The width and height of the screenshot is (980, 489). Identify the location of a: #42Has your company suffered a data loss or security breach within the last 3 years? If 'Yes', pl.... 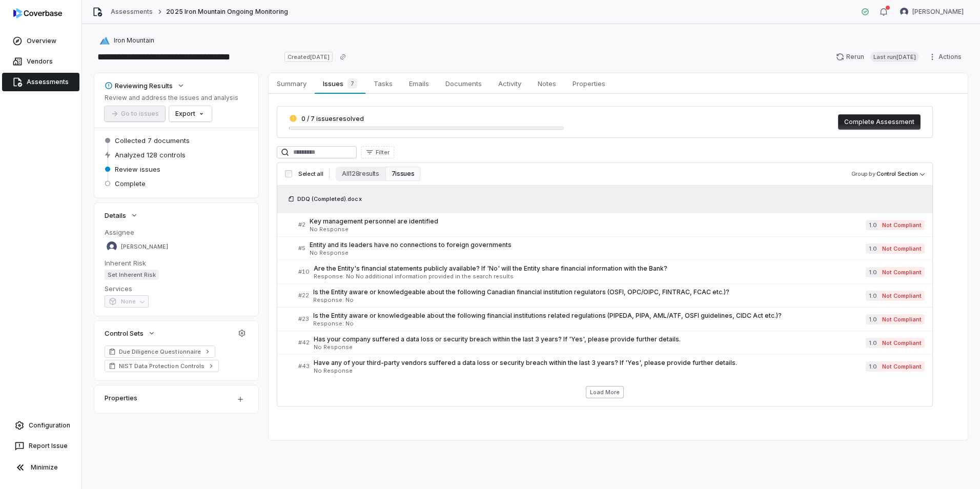
(612, 343).